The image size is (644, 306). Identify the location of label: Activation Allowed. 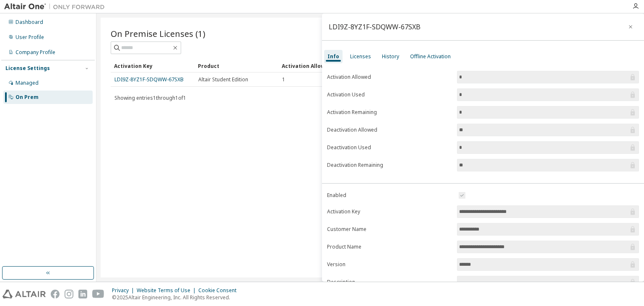
(390, 77).